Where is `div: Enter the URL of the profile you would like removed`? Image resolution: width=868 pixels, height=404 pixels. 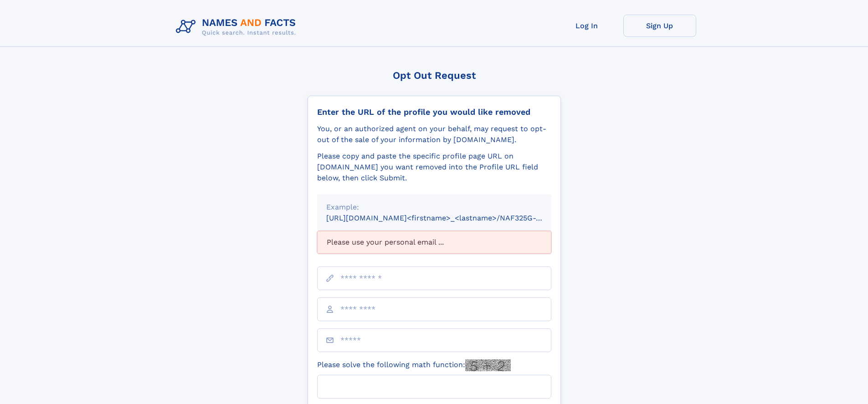
div: Enter the URL of the profile you would like removed is located at coordinates (434, 112).